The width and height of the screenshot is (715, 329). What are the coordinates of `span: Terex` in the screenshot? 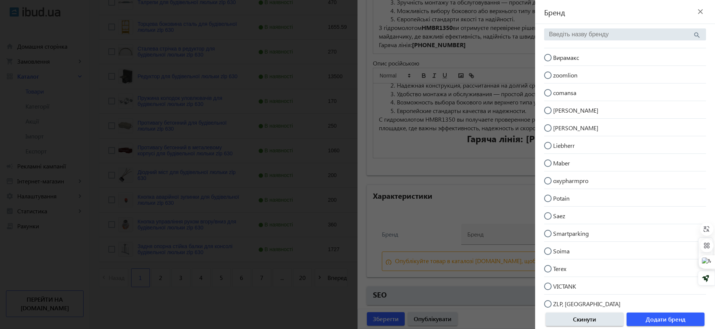 It's located at (560, 269).